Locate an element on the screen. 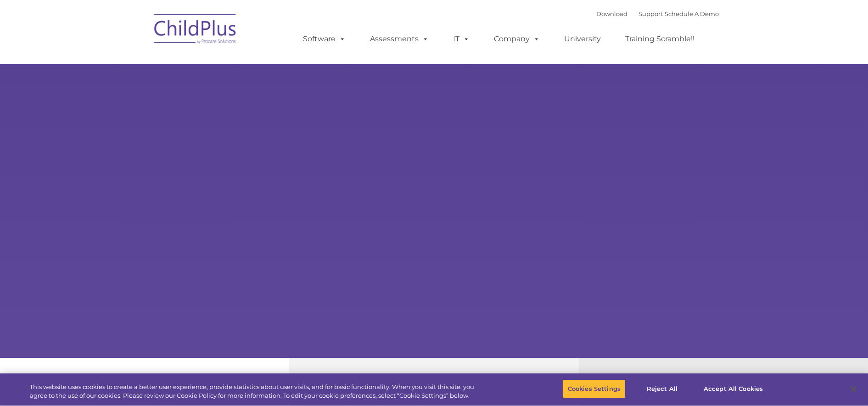 The width and height of the screenshot is (868, 406). a: Training Scramble!! is located at coordinates (659, 39).